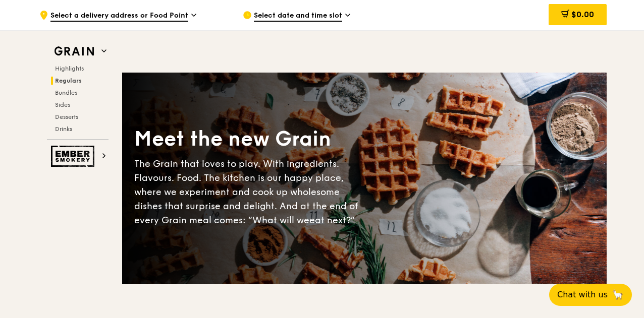 The height and width of the screenshot is (318, 644). I want to click on button: Chat with us🦙, so click(590, 295).